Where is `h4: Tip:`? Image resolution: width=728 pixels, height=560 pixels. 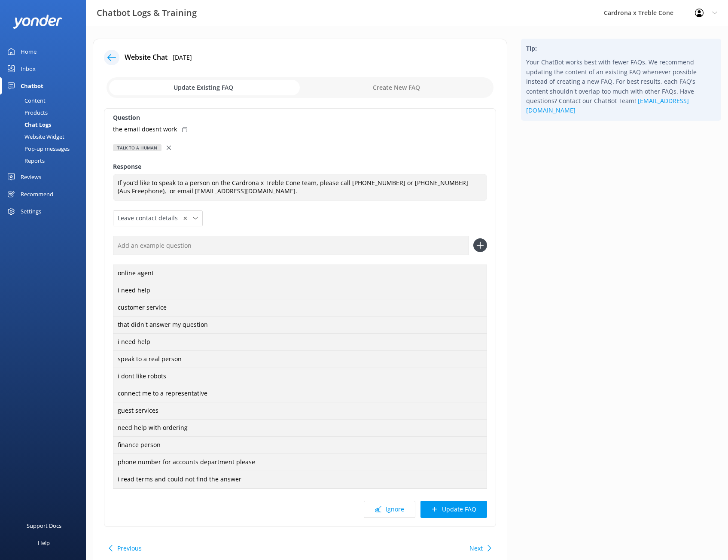
h4: Tip: is located at coordinates (621, 49).